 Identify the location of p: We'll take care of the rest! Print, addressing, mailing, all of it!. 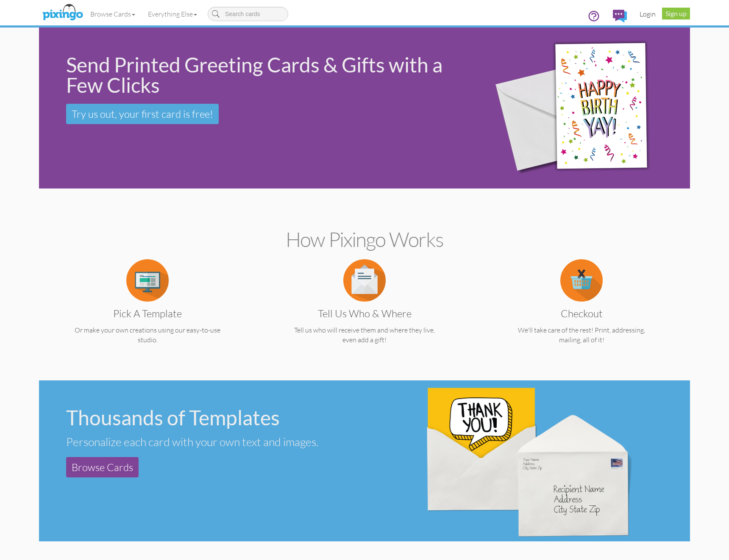
(581, 335).